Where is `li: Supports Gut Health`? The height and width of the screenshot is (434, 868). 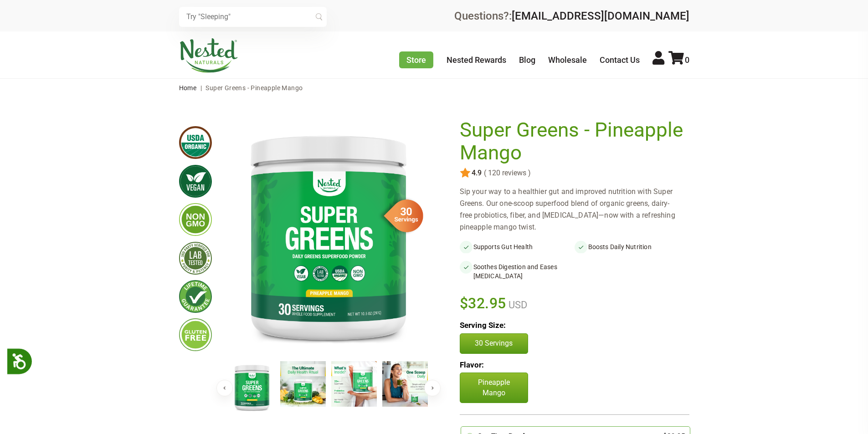
li: Supports Gut Health is located at coordinates (517, 247).